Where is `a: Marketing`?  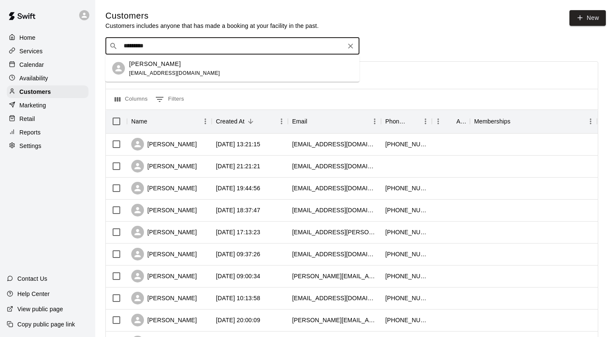 a: Marketing is located at coordinates (47, 105).